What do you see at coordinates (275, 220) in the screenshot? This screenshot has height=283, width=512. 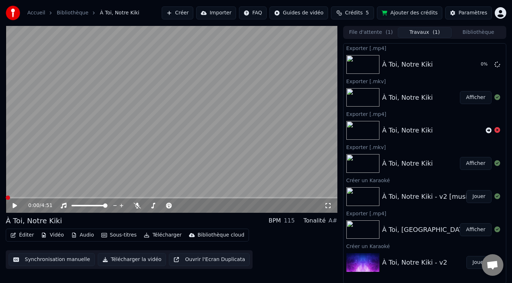 I see `div: BPM` at bounding box center [275, 220].